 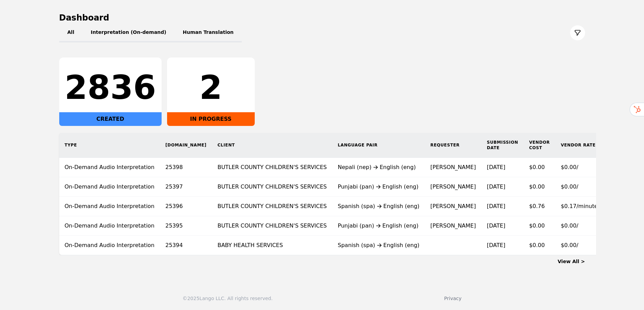 I want to click on td: 25397, so click(x=186, y=187).